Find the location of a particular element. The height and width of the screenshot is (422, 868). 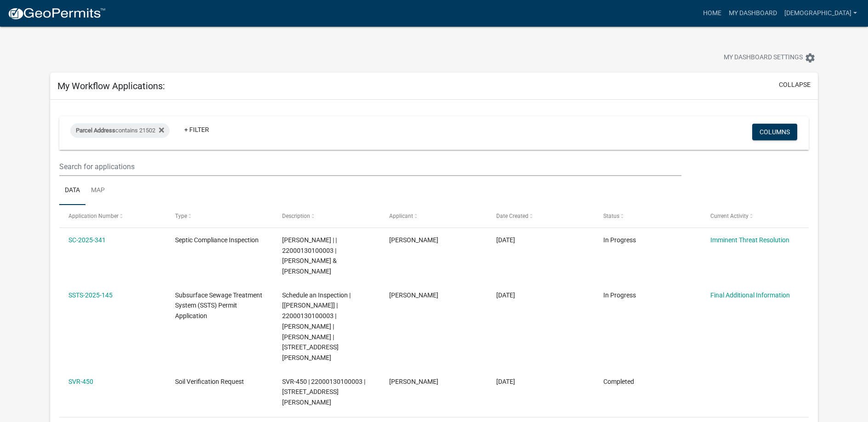

datatable-header-cell: Application Number is located at coordinates (113, 216).